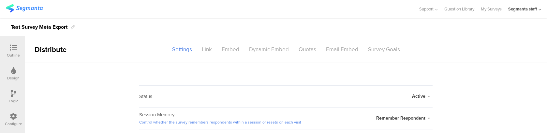 The height and width of the screenshot is (133, 547). What do you see at coordinates (419, 96) in the screenshot?
I see `span: Active` at bounding box center [419, 96].